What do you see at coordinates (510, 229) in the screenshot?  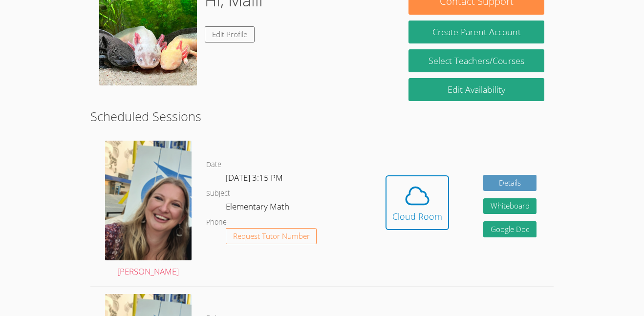 I see `a: Google Doc` at bounding box center [510, 229].